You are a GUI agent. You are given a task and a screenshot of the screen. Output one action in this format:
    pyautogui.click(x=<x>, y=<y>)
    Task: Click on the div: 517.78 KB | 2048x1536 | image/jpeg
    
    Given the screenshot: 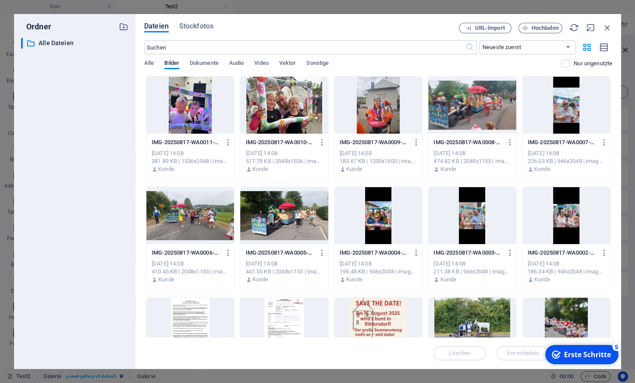 What is the action you would take?
    pyautogui.click(x=284, y=161)
    